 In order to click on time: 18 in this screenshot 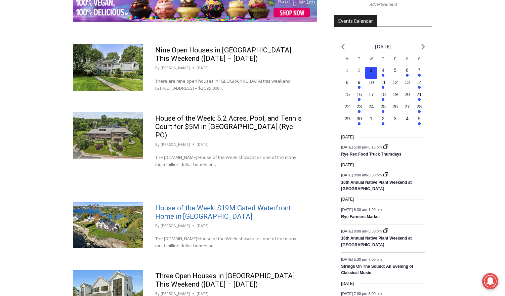, I will do `click(383, 94)`.